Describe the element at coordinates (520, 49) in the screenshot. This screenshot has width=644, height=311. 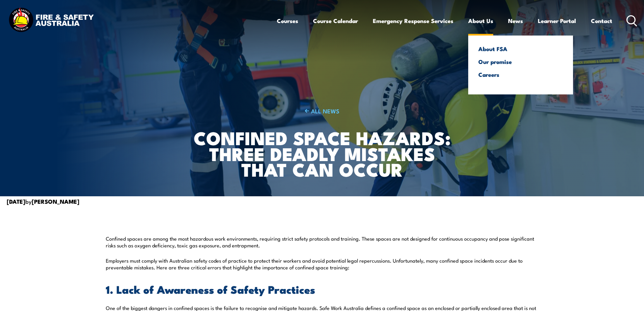
I see `a: About FSA` at that location.